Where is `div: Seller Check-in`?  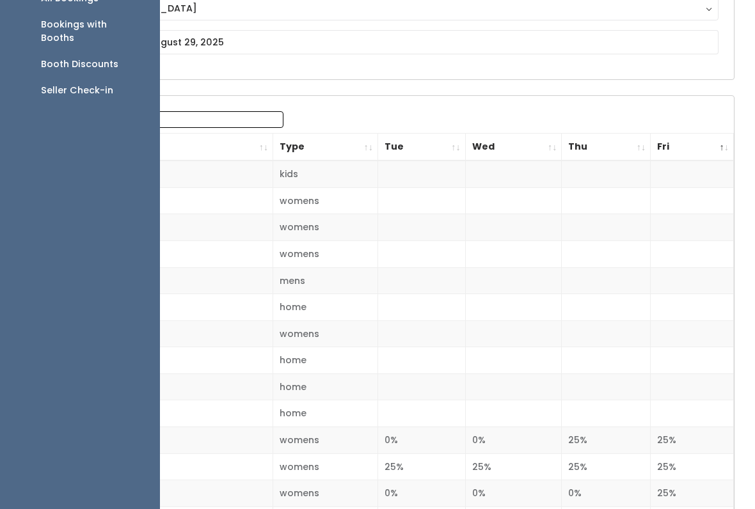 div: Seller Check-in is located at coordinates (77, 90).